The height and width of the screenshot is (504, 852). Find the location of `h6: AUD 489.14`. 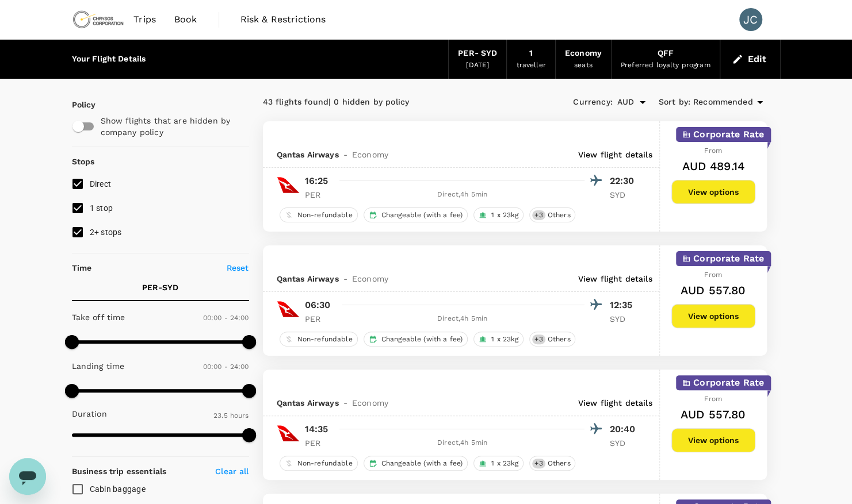

h6: AUD 489.14 is located at coordinates (713, 166).